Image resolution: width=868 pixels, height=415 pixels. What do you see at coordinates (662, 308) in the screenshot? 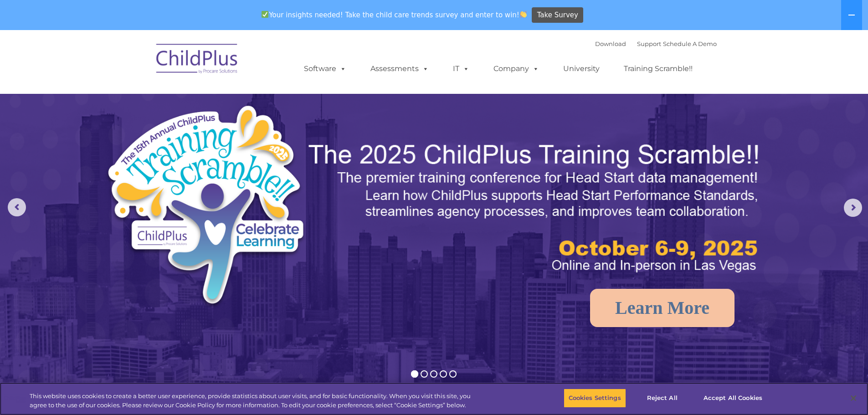
I see `a: Learn More` at bounding box center [662, 308].